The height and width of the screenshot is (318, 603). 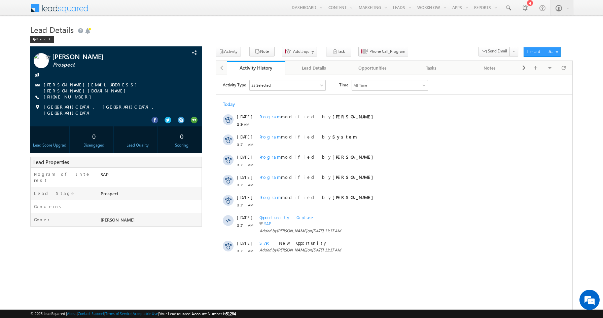 What do you see at coordinates (50, 168) in the screenshot?
I see `span: SAP` at bounding box center [50, 168].